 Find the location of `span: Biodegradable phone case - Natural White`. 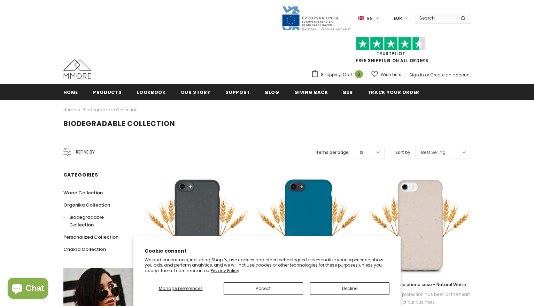

span: Biodegradable phone case - Natural White is located at coordinates (420, 284).